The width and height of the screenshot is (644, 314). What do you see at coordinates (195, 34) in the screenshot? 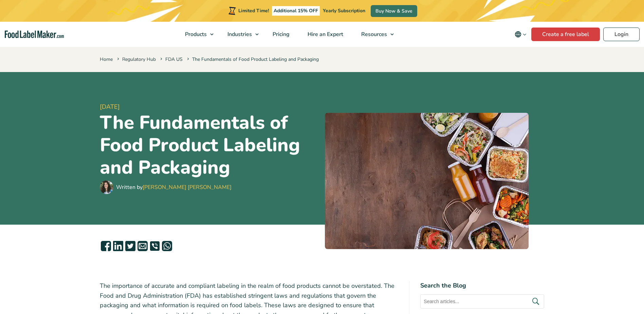
I see `span: Products` at bounding box center [195, 34].